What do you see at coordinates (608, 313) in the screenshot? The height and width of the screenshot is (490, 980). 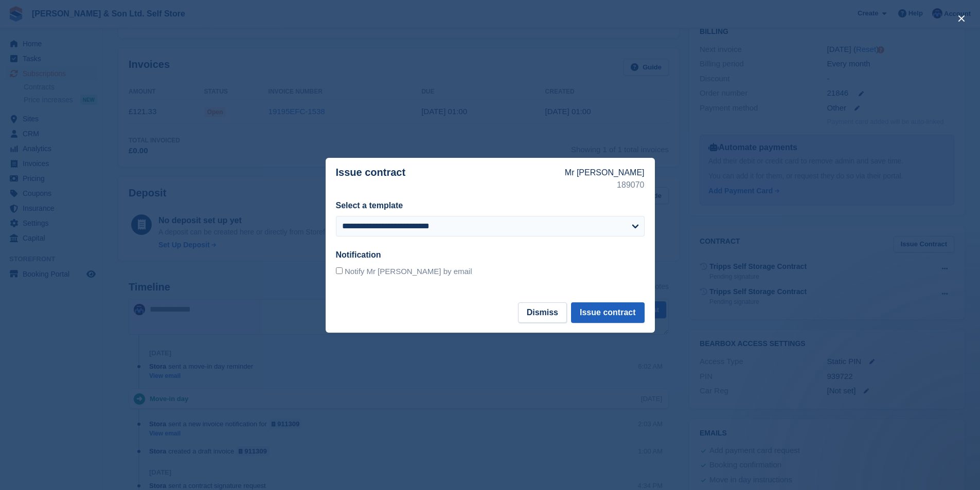 I see `button: Issue contract` at bounding box center [608, 313].